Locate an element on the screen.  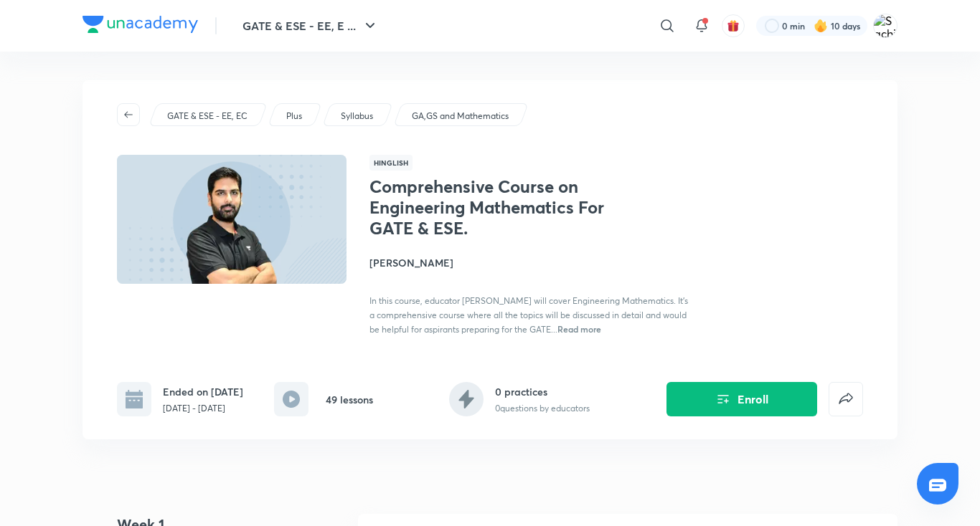
h6: 0 practices is located at coordinates (543, 392).